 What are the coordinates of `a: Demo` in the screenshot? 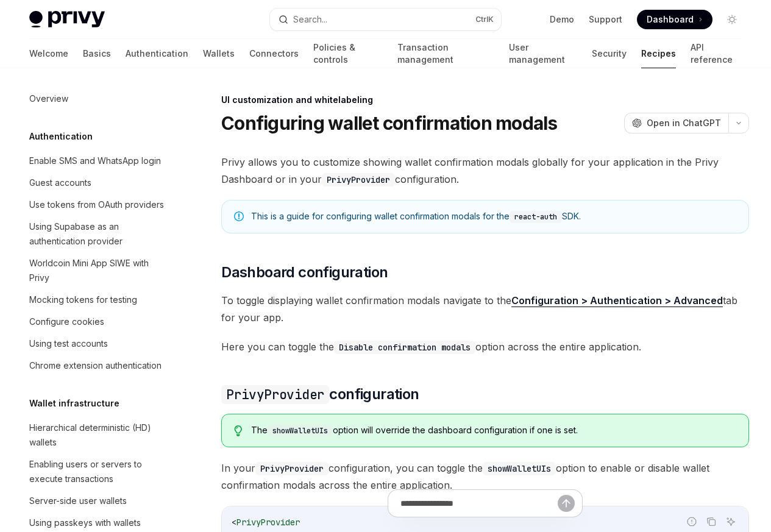 It's located at (562, 19).